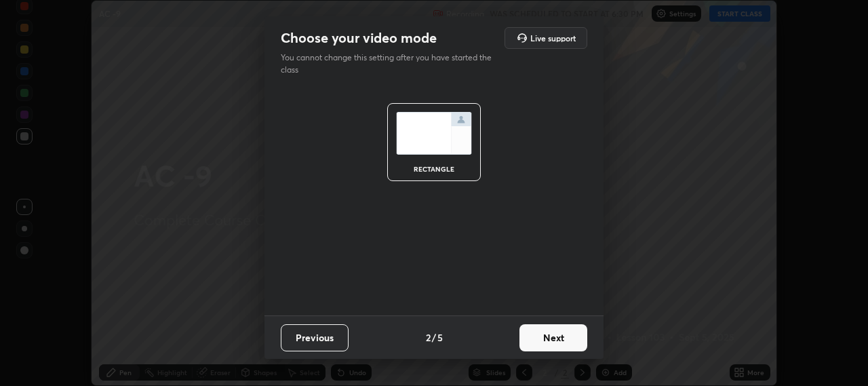 This screenshot has height=386, width=868. I want to click on h5: Live support, so click(553, 38).